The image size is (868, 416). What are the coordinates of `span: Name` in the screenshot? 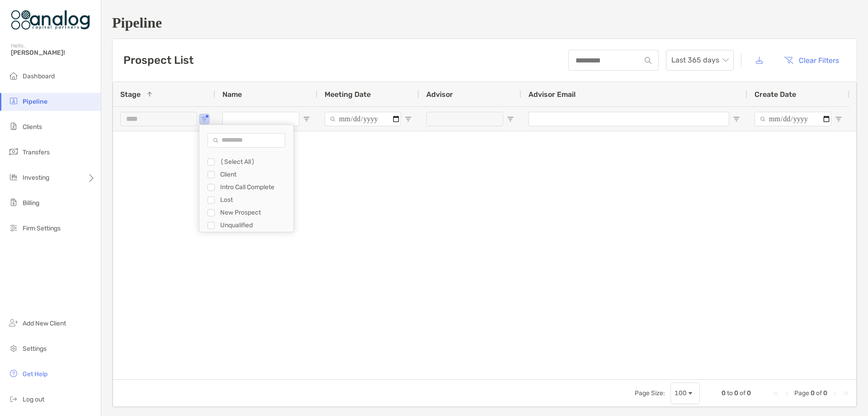 It's located at (232, 94).